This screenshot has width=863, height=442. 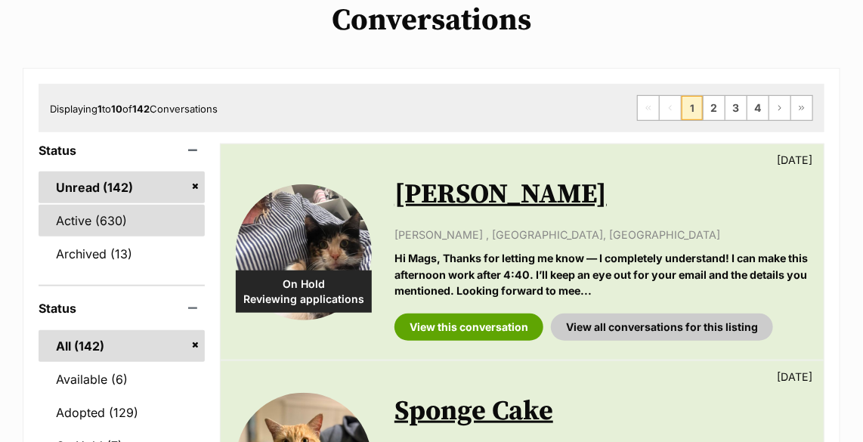 I want to click on a: Available (6), so click(x=122, y=380).